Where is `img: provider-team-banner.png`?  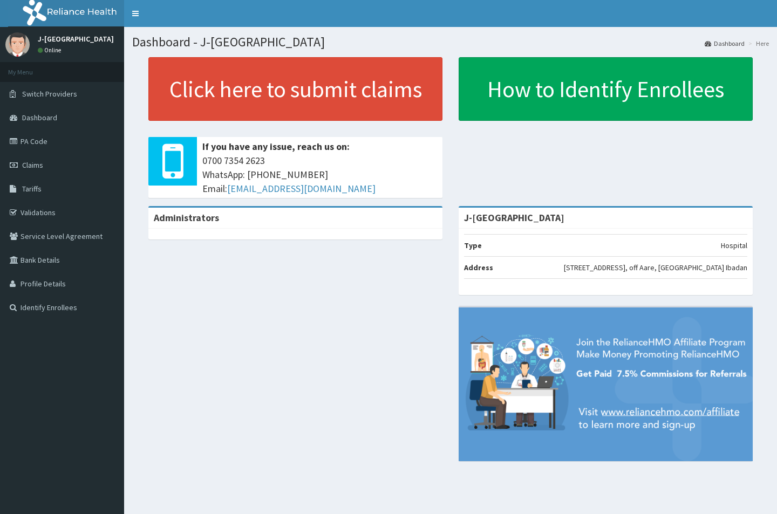 img: provider-team-banner.png is located at coordinates (606, 384).